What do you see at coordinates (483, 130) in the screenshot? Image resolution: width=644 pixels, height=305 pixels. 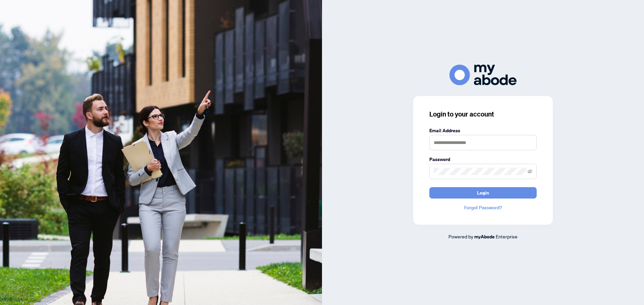 I see `label: Email Address` at bounding box center [483, 130].